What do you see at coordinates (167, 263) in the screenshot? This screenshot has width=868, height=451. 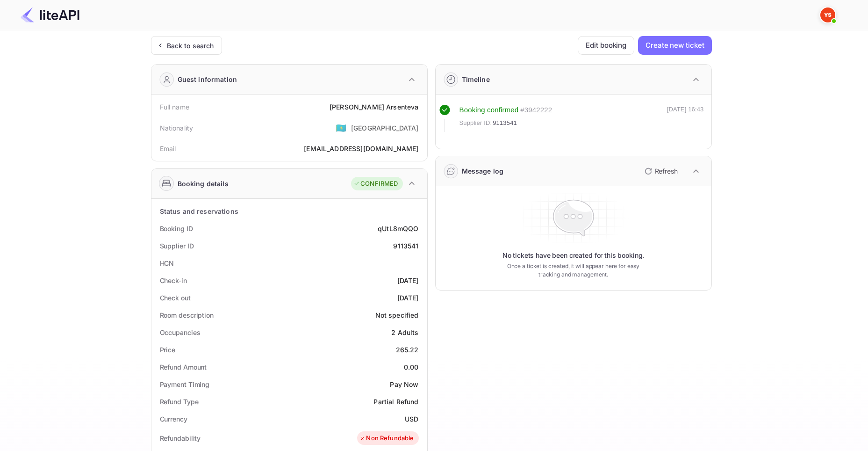 I see `div: HCN` at bounding box center [167, 263].